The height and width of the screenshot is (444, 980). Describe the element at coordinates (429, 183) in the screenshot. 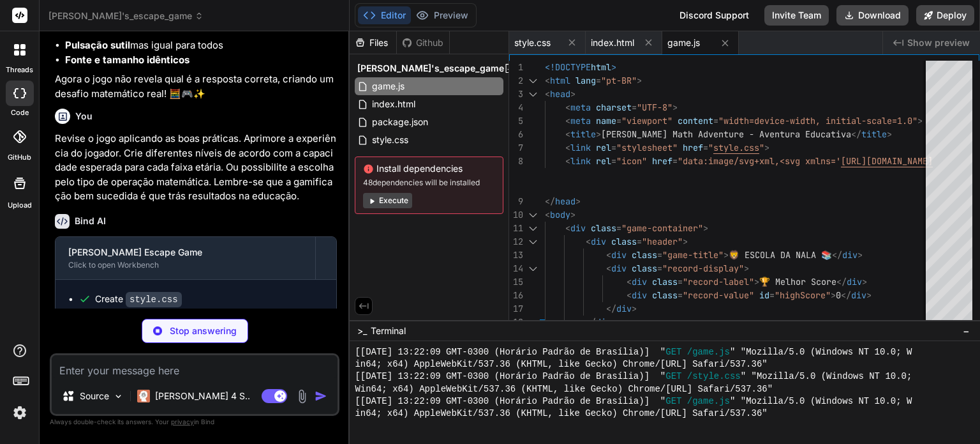

I see `span: 48 dependencies will be installed` at that location.